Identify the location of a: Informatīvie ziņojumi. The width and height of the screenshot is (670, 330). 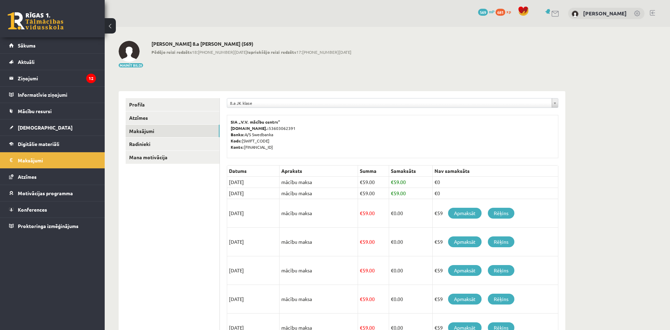
(52, 95).